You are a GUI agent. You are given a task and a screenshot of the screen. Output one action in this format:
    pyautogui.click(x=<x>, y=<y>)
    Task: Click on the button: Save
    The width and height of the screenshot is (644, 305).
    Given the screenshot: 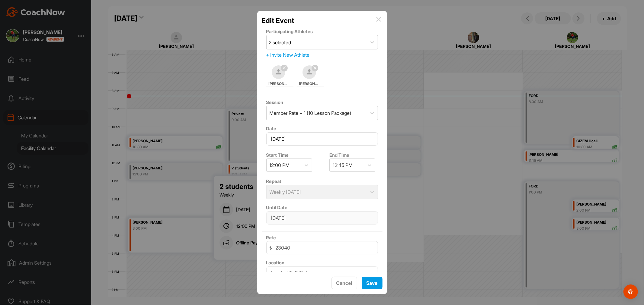 What is the action you would take?
    pyautogui.click(x=372, y=283)
    